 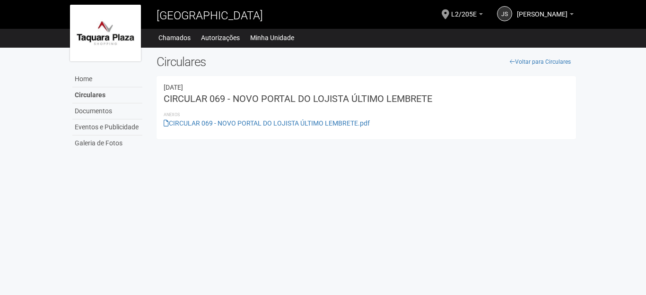 I want to click on a: Autorizações, so click(x=220, y=38).